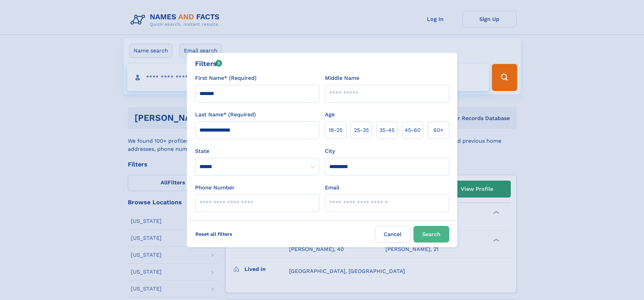 Image resolution: width=644 pixels, height=300 pixels. I want to click on label: Last Name* (Required), so click(226, 115).